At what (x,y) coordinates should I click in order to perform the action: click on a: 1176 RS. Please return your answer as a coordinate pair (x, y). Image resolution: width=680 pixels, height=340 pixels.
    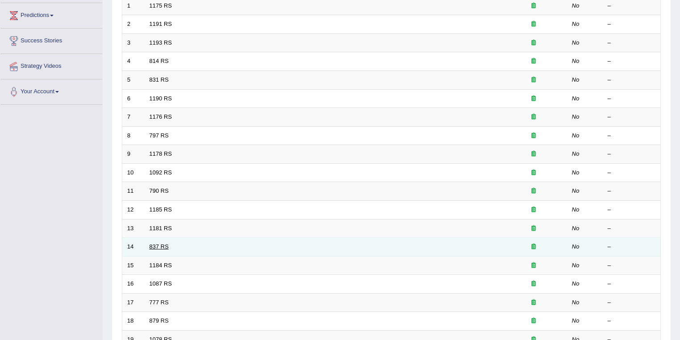
    Looking at the image, I should click on (161, 116).